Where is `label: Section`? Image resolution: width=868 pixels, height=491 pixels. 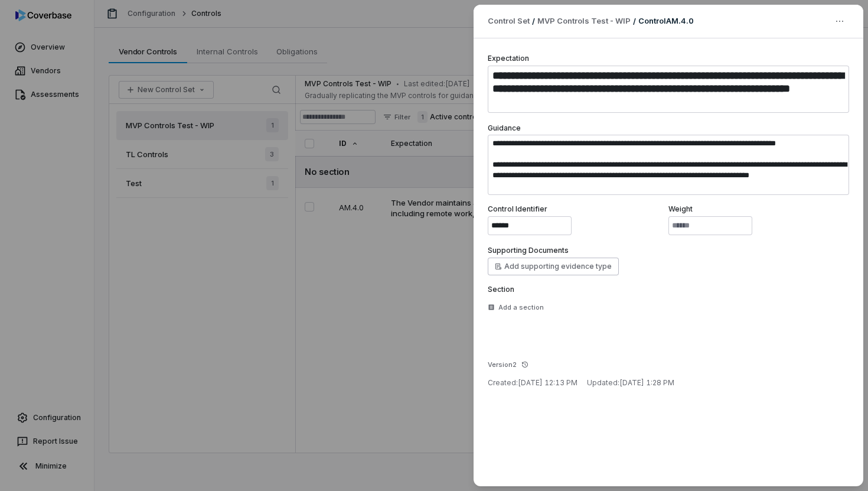
label: Section is located at coordinates (668, 290).